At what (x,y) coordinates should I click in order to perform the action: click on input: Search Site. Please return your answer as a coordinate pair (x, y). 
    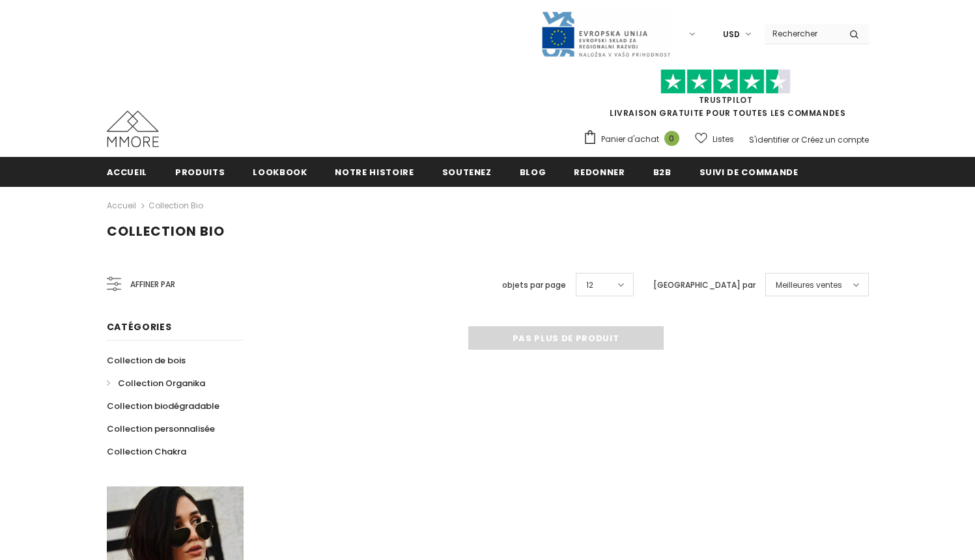
    Looking at the image, I should click on (802, 33).